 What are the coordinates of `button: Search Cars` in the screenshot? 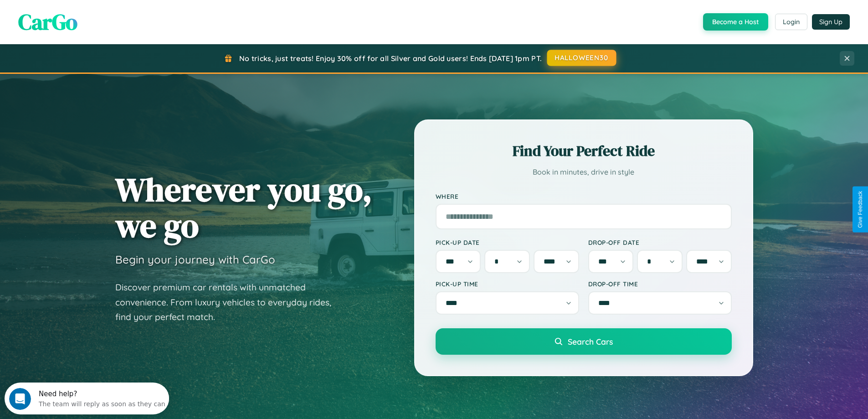 It's located at (583, 341).